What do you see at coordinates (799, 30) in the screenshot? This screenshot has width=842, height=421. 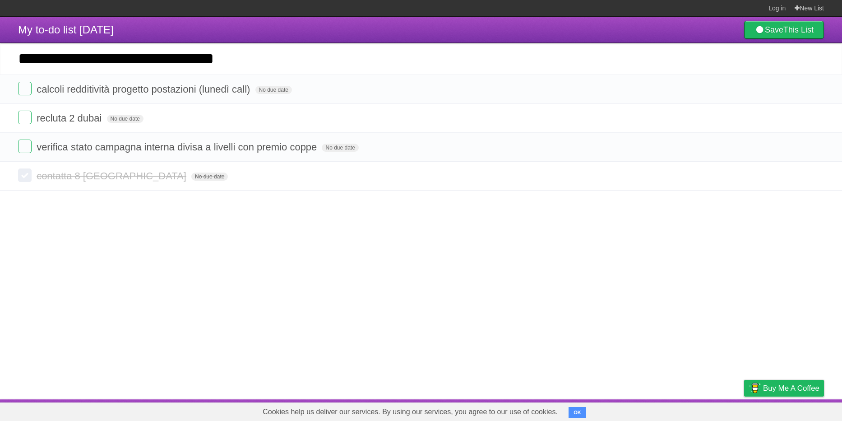 I see `b: This List` at bounding box center [799, 30].